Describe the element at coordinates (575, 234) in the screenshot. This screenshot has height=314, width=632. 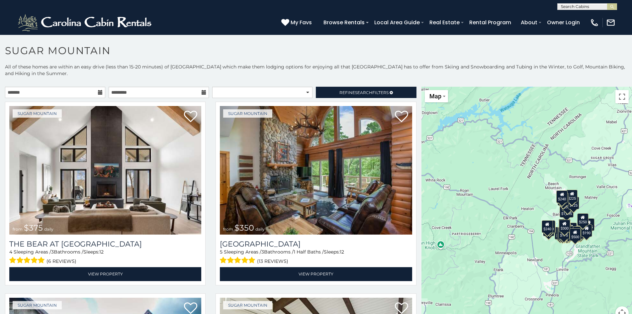
I see `div: $500` at that location.